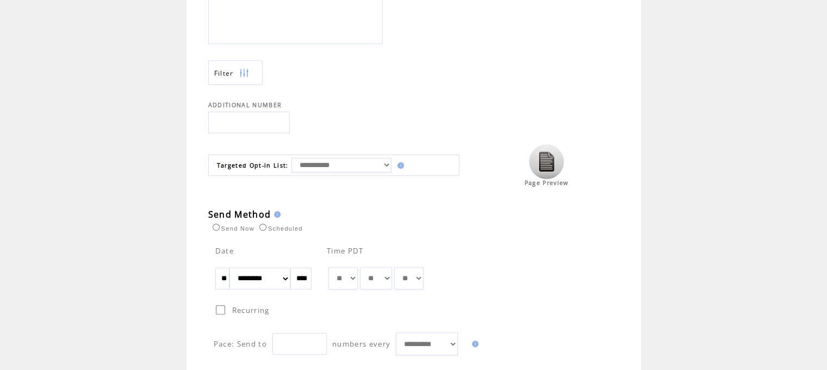 The width and height of the screenshot is (827, 370). I want to click on a: Filter, so click(235, 72).